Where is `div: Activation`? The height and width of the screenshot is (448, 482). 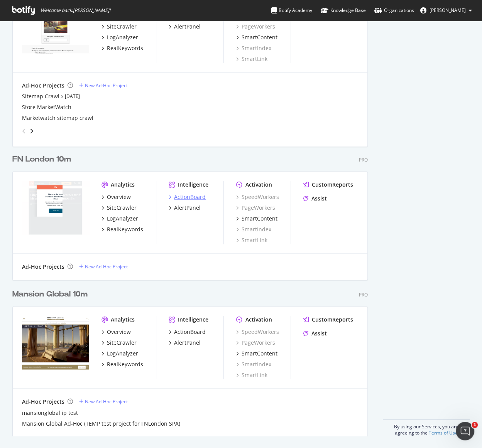
div: Activation is located at coordinates (259, 320).